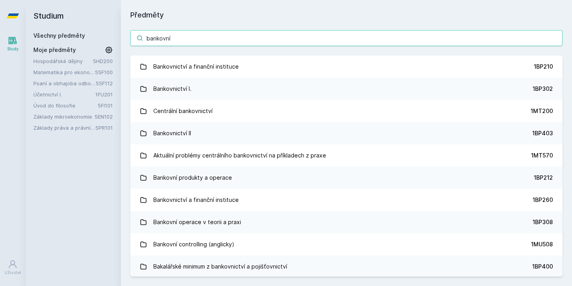 This screenshot has width=572, height=286. Describe the element at coordinates (13, 268) in the screenshot. I see `a: Uživatel` at that location.